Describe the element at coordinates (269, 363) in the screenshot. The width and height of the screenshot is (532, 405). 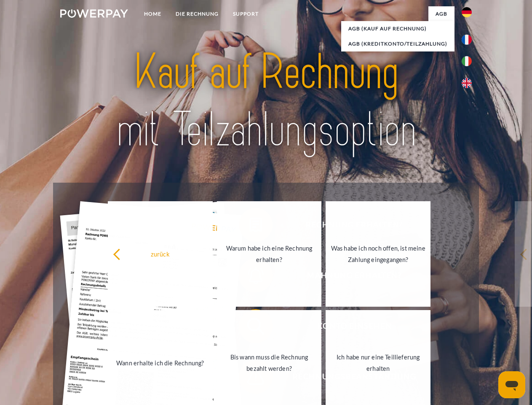
I see `div: Bis wann muss die Rechnung bezahlt werden?` at that location.